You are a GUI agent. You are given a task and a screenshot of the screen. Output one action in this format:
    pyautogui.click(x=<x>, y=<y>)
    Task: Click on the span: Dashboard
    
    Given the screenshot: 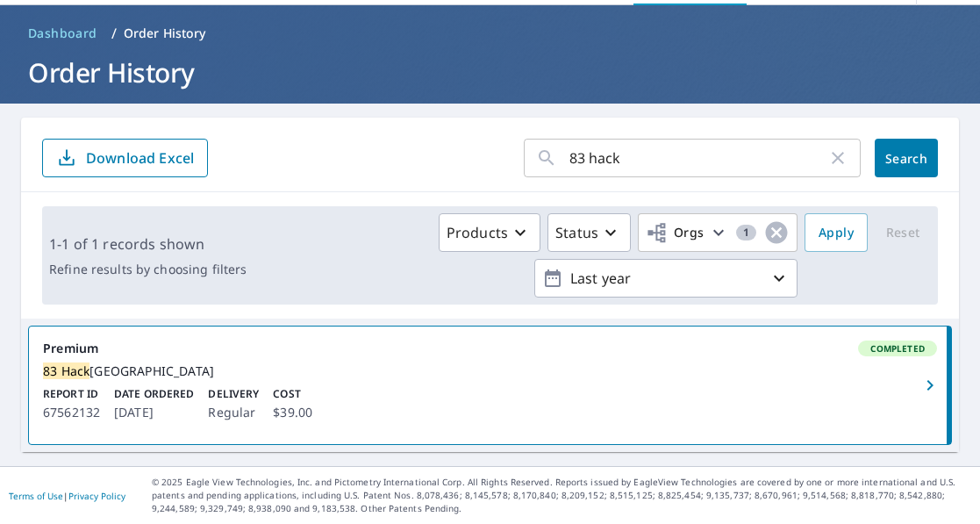 What is the action you would take?
    pyautogui.click(x=62, y=34)
    